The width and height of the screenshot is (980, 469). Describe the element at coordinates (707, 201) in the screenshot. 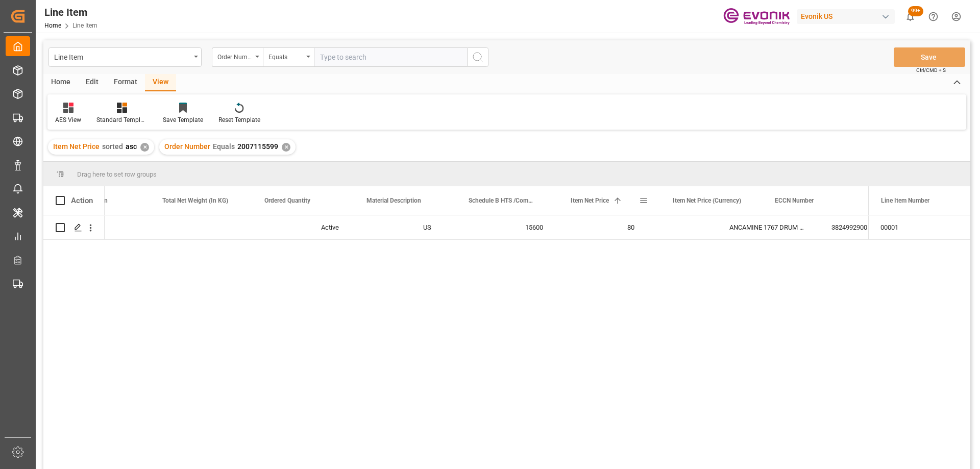

I see `span: Item Net Price (Currency)` at that location.